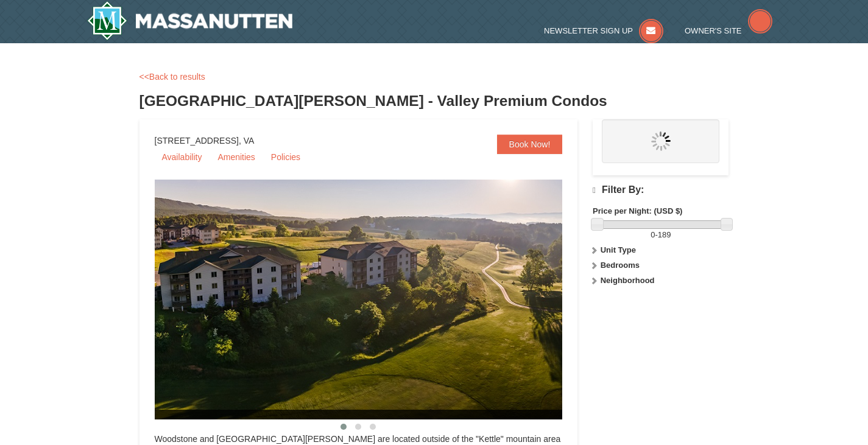  I want to click on a: Book Now!, so click(530, 145).